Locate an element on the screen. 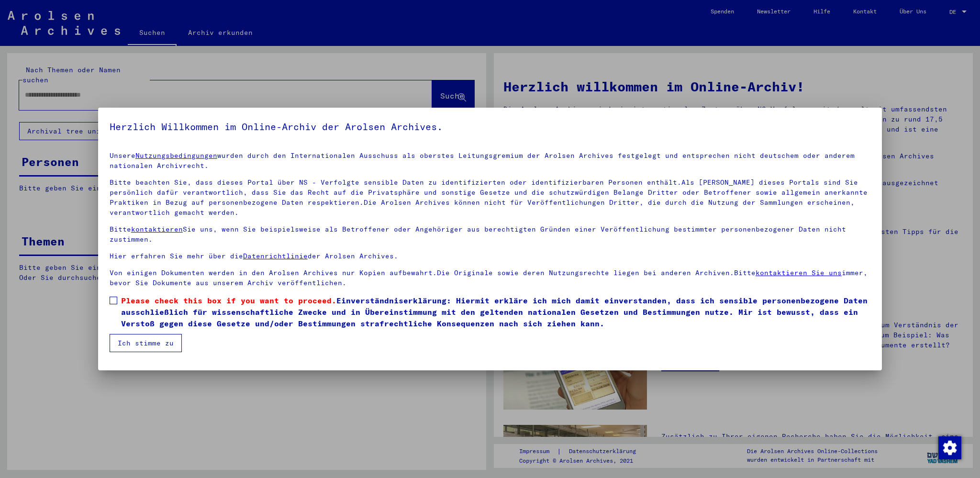  span: Please check this box if you want to proceed. is located at coordinates (229, 300).